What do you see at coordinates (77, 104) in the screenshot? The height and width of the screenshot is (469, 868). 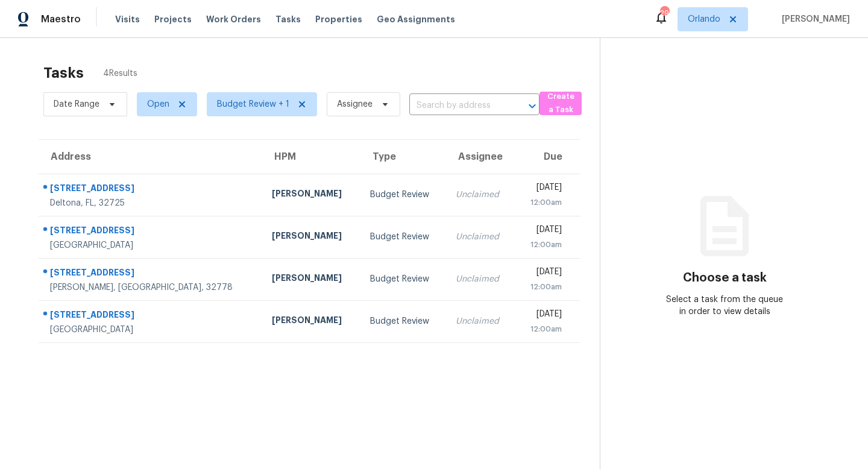 I see `span: Date Range` at bounding box center [77, 104].